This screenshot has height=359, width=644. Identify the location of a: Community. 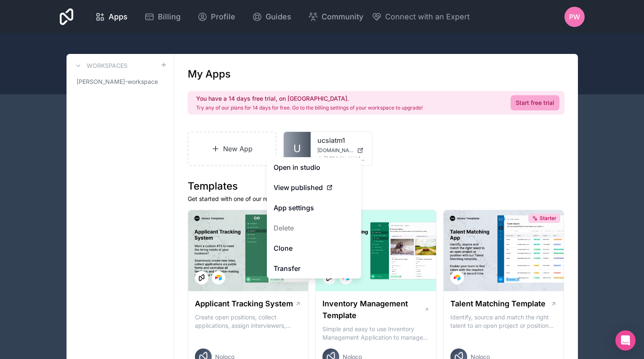
(336, 17).